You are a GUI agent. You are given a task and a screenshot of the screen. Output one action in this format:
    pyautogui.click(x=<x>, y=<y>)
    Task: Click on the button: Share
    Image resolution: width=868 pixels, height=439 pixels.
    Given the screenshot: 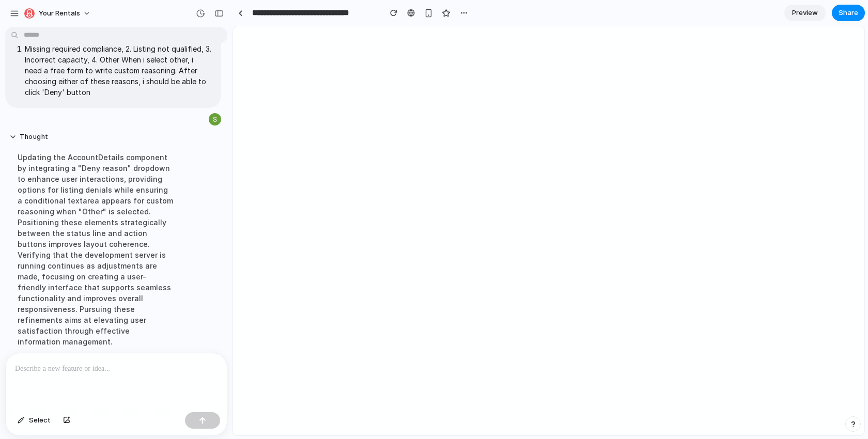 What is the action you would take?
    pyautogui.click(x=849, y=13)
    